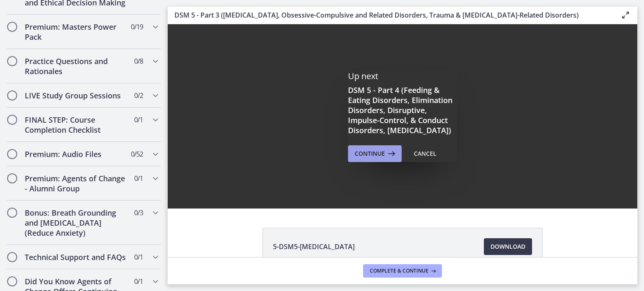  Describe the element at coordinates (425, 154) in the screenshot. I see `button: Cancel` at that location.